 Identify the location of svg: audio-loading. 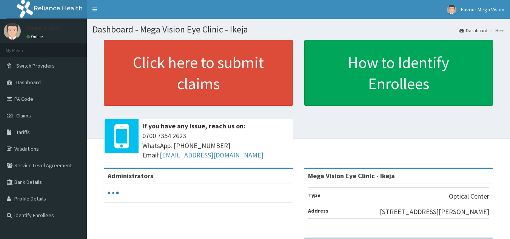
(113, 193).